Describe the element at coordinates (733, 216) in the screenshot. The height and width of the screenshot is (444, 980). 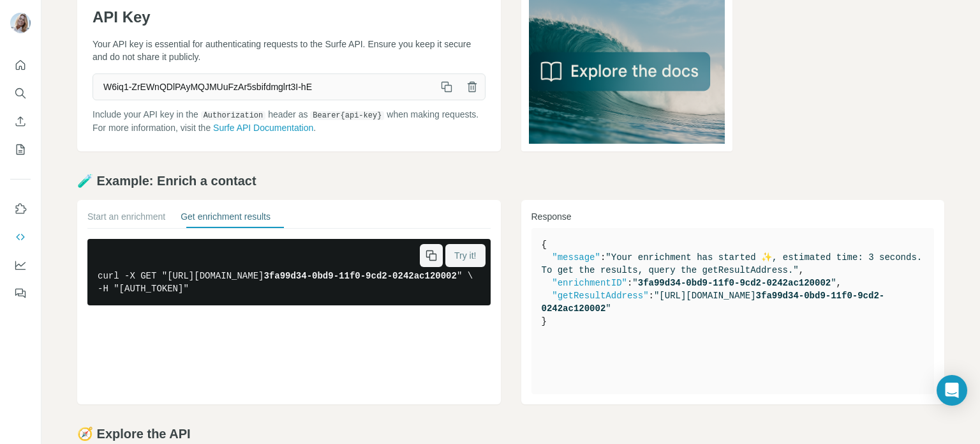
I see `h3: Response` at that location.